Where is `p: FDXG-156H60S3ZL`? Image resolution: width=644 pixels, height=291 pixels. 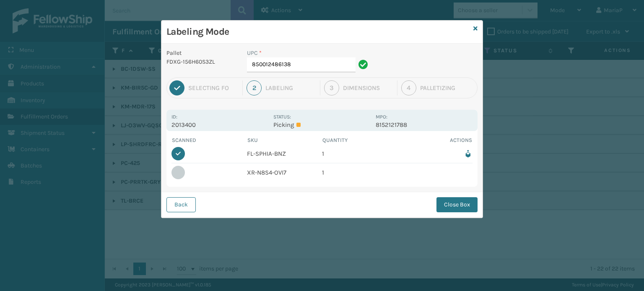
p: FDXG-156H60S3ZL is located at coordinates (202, 62).